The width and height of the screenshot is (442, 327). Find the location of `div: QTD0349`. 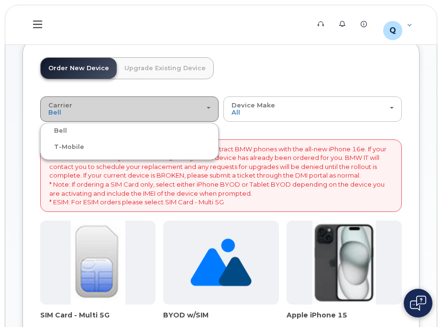

div: QTD0349 is located at coordinates (397, 25).